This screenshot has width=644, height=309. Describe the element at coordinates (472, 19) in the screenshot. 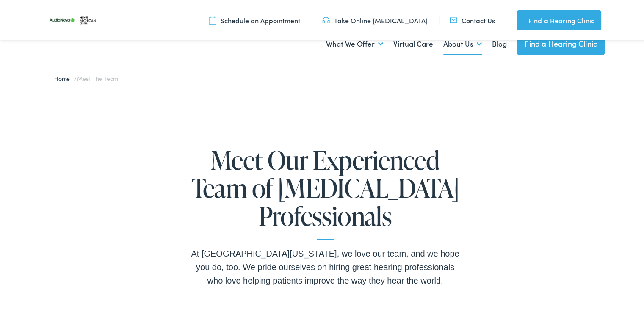

I see `a: Contact Us` at that location.